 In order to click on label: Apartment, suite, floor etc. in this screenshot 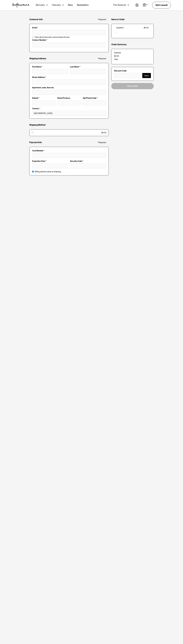, I will do `click(69, 88)`.